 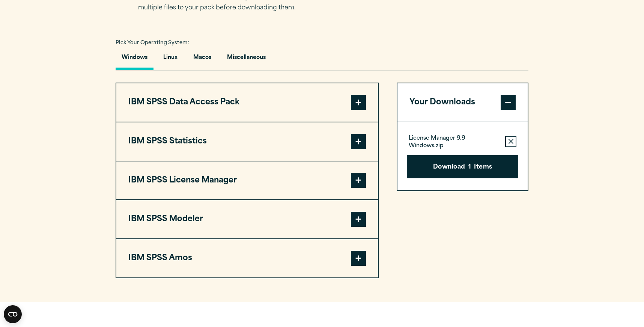 What do you see at coordinates (13, 314) in the screenshot?
I see `button: Open CMP widget` at bounding box center [13, 314].